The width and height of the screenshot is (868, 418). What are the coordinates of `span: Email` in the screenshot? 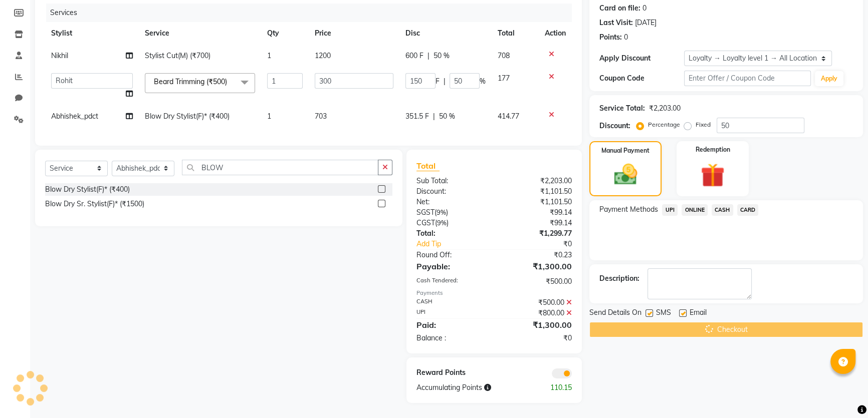 It's located at (699, 313).